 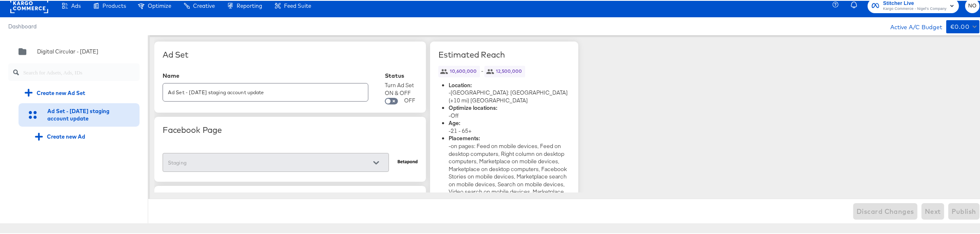 I want to click on span: Products, so click(x=114, y=5).